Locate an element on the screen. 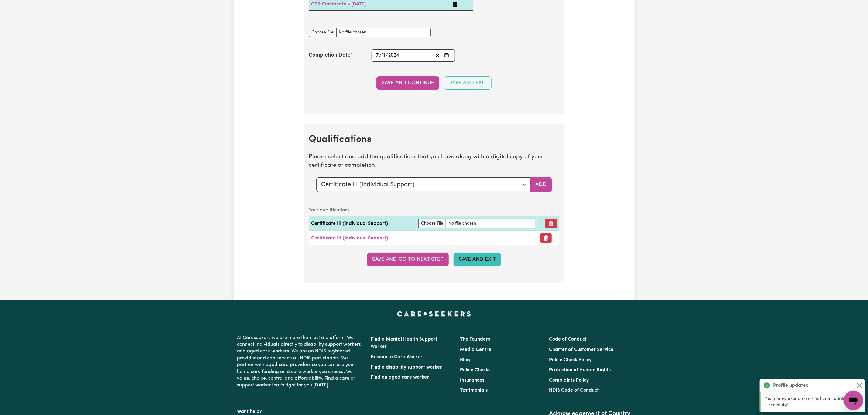  button: Remove certificate is located at coordinates (546, 238).